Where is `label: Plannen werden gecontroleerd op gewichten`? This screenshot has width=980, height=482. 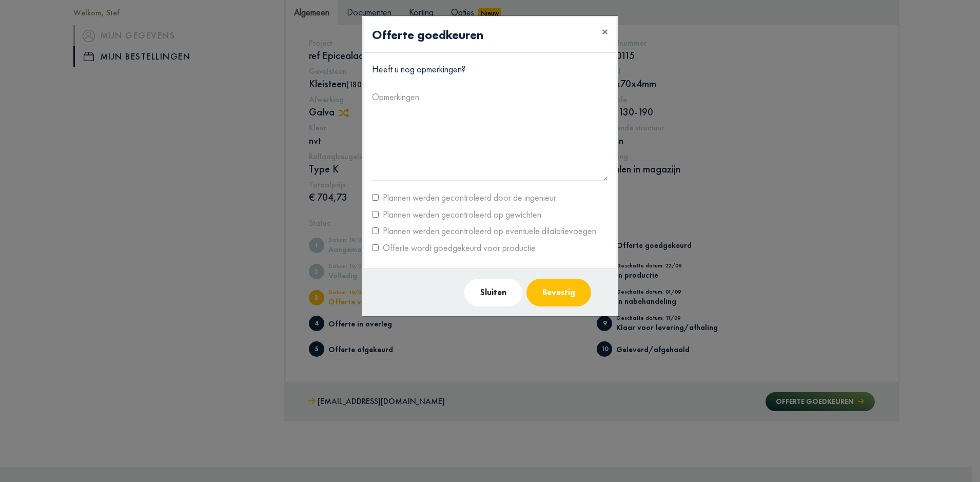
label: Plannen werden gecontroleerd op gewichten is located at coordinates (460, 214).